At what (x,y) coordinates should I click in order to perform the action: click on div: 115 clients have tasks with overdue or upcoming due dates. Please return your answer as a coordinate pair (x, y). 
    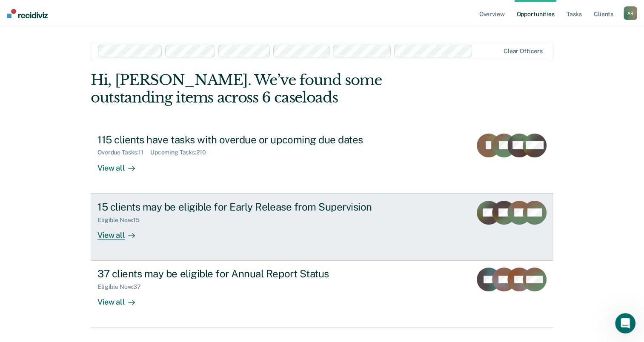
    Looking at the image, I should click on (247, 140).